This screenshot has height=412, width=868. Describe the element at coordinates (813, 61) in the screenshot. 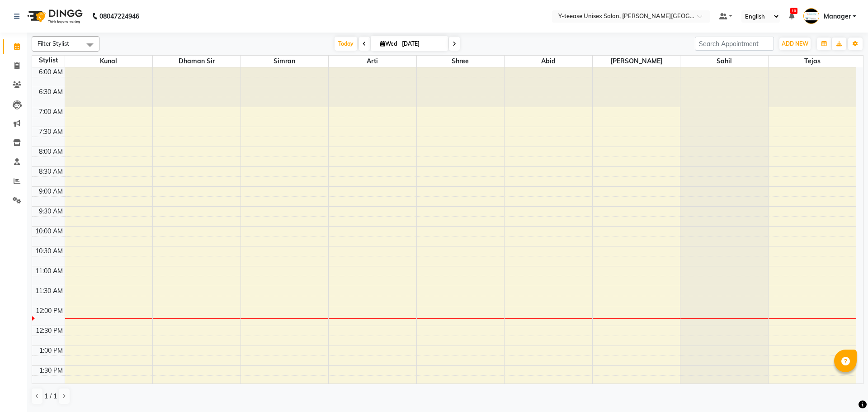

I see `span: tejas` at that location.